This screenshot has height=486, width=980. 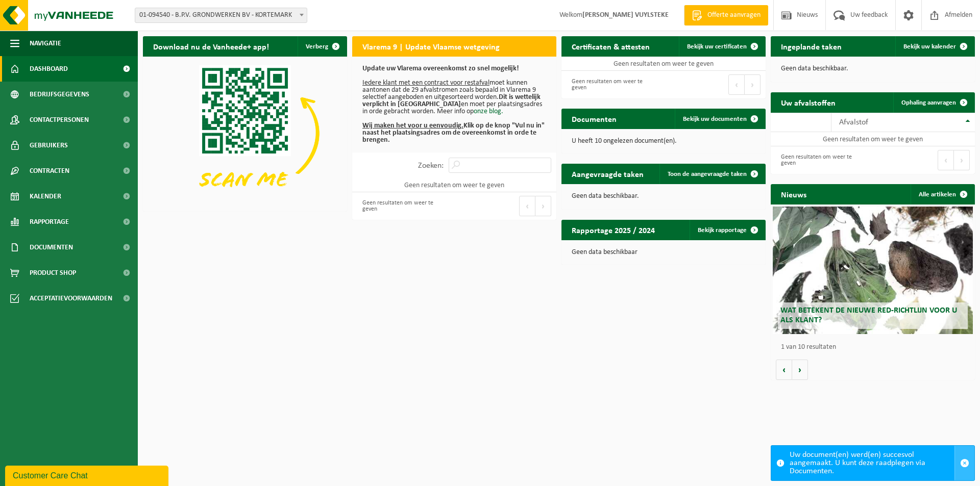 What do you see at coordinates (51, 248) in the screenshot?
I see `span: Documenten` at bounding box center [51, 248].